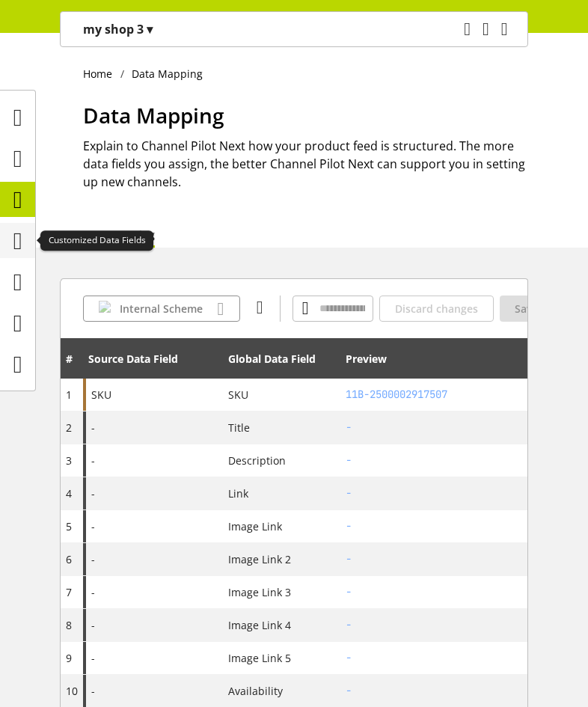 The height and width of the screenshot is (707, 588). Describe the element at coordinates (119, 234) in the screenshot. I see `a: Data Mapping` at that location.